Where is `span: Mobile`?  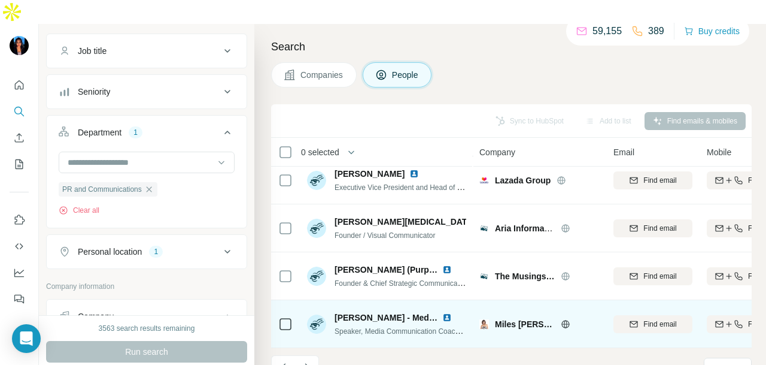
span: Mobile is located at coordinates (719, 152).